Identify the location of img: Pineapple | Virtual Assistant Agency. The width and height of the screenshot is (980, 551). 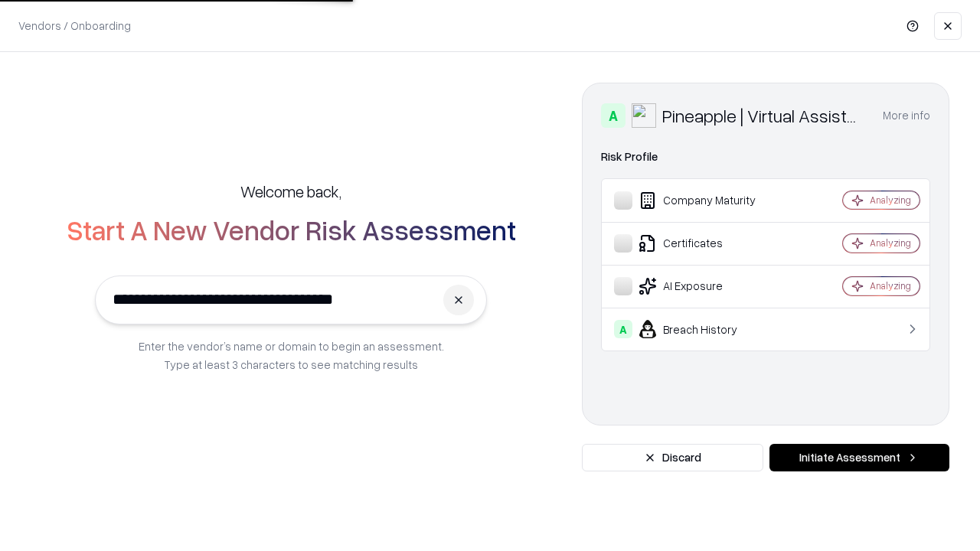
(644, 116).